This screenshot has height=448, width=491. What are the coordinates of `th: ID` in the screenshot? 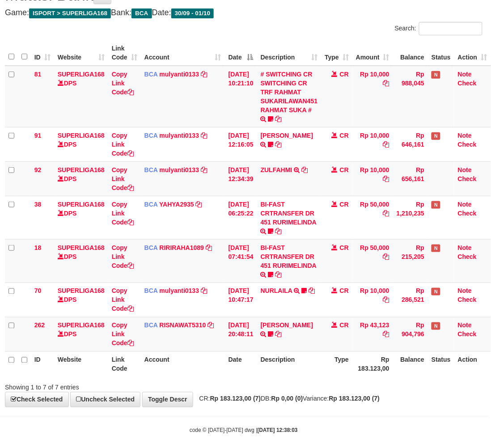 It's located at (42, 364).